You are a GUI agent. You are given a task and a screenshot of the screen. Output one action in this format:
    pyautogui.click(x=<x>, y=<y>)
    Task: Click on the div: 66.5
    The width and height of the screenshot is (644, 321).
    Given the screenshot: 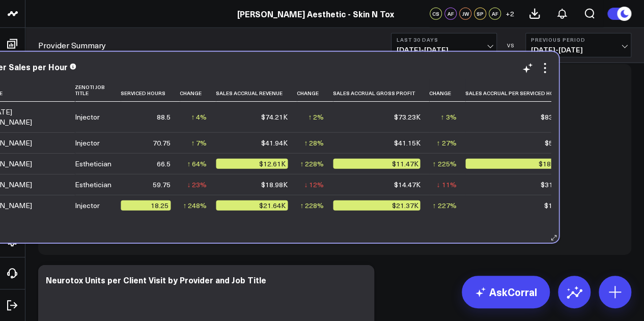 What is the action you would take?
    pyautogui.click(x=163, y=164)
    